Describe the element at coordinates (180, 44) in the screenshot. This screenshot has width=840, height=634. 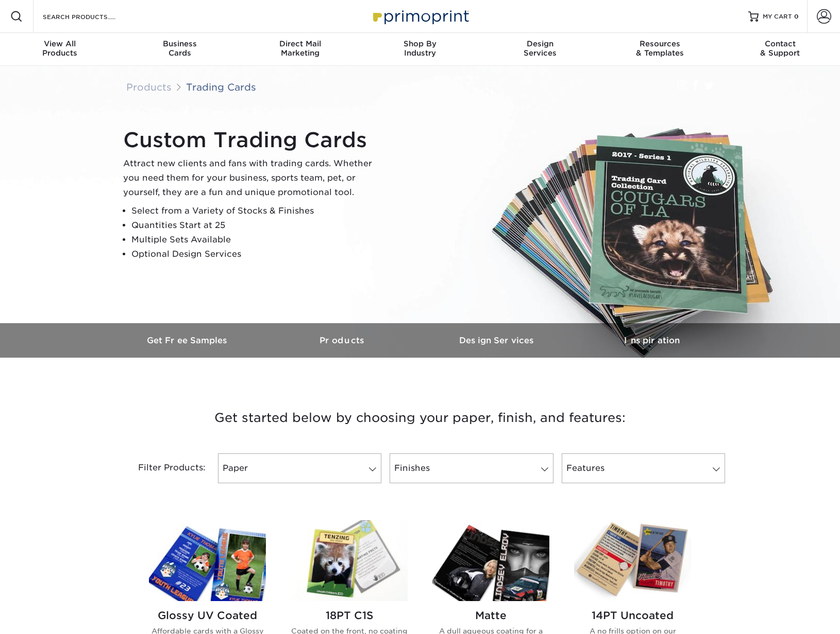
I see `span: Business` at that location.